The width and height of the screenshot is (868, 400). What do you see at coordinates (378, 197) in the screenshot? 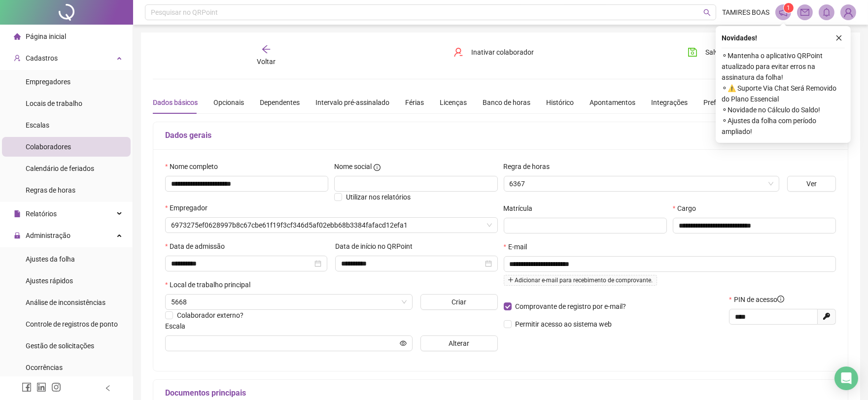
I see `span: Utilizar nos relatórios` at bounding box center [378, 197].